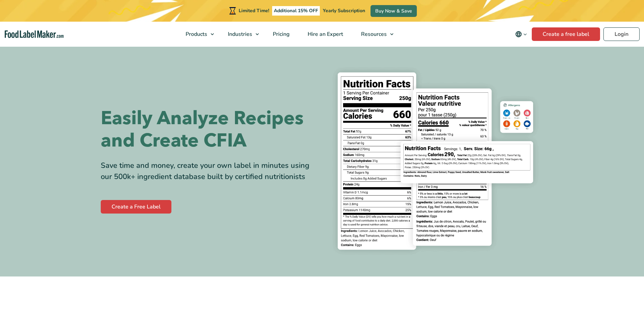 Image resolution: width=644 pixels, height=311 pixels. Describe the element at coordinates (254, 11) in the screenshot. I see `span: Limited Time!` at that location.